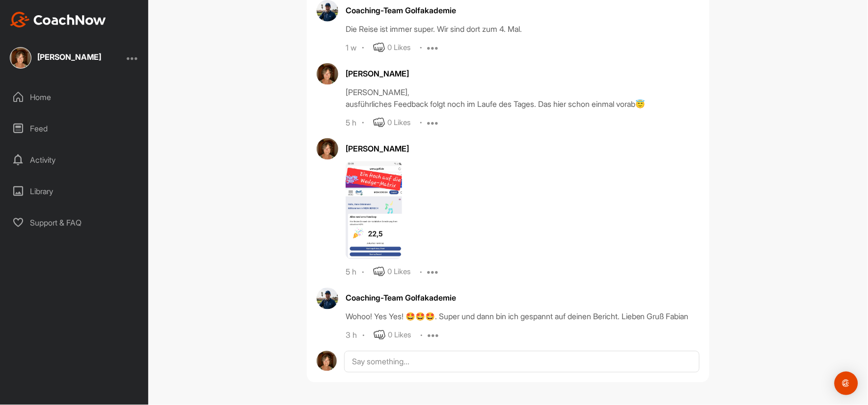 Image resolution: width=868 pixels, height=405 pixels. What do you see at coordinates (75, 97) in the screenshot?
I see `div: Home` at bounding box center [75, 97].